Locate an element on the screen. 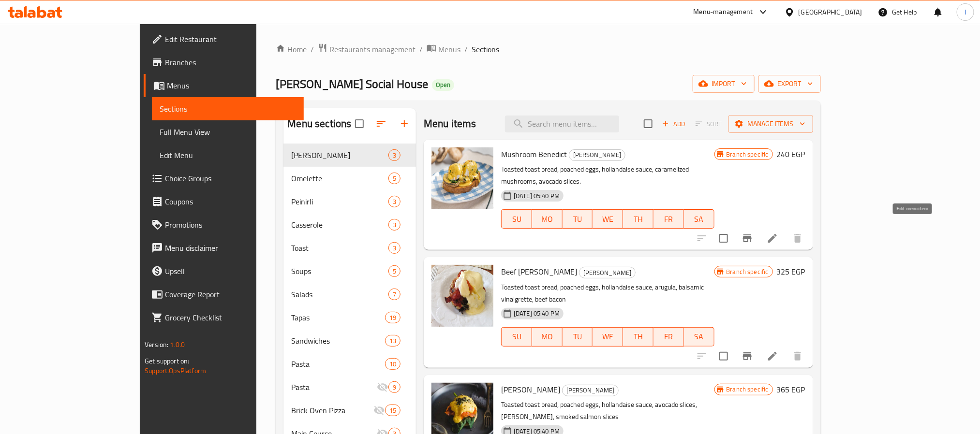  div: Sandwiches is located at coordinates (338, 341).